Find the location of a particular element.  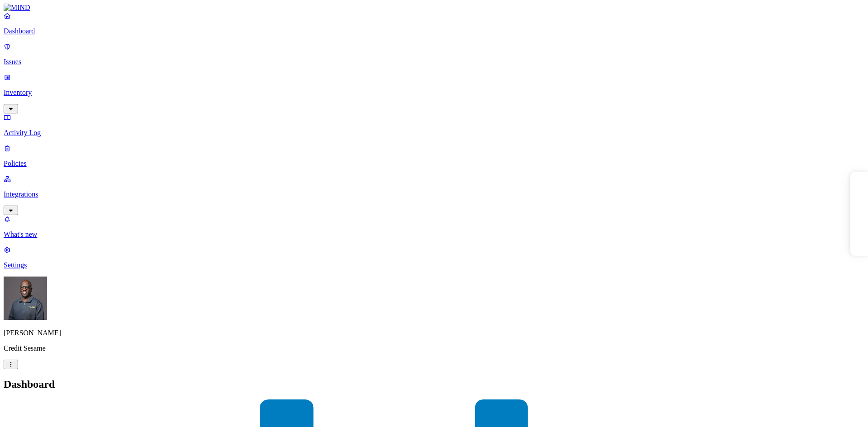

p: Activity Log is located at coordinates (434, 133).